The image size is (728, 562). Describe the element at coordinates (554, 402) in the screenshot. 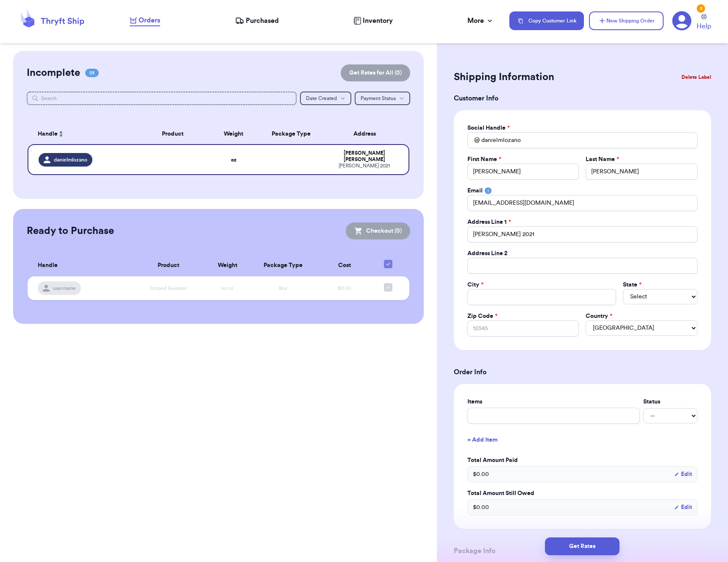

I see `label: Items` at that location.